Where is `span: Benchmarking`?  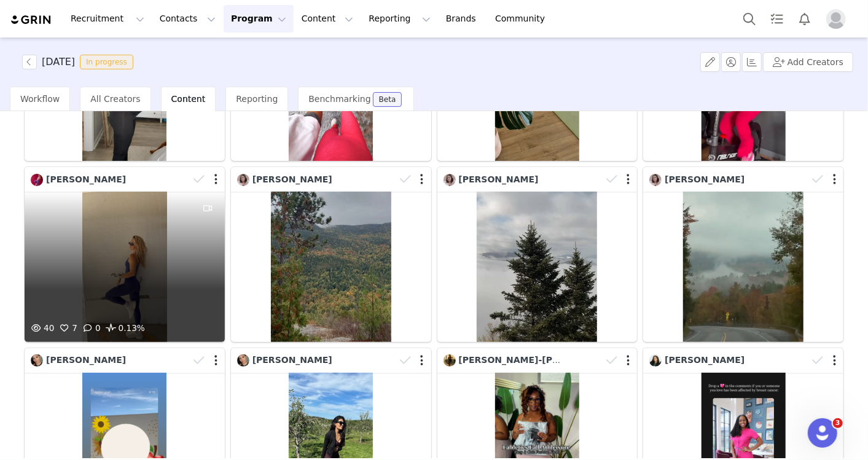 span: Benchmarking is located at coordinates (339, 99).